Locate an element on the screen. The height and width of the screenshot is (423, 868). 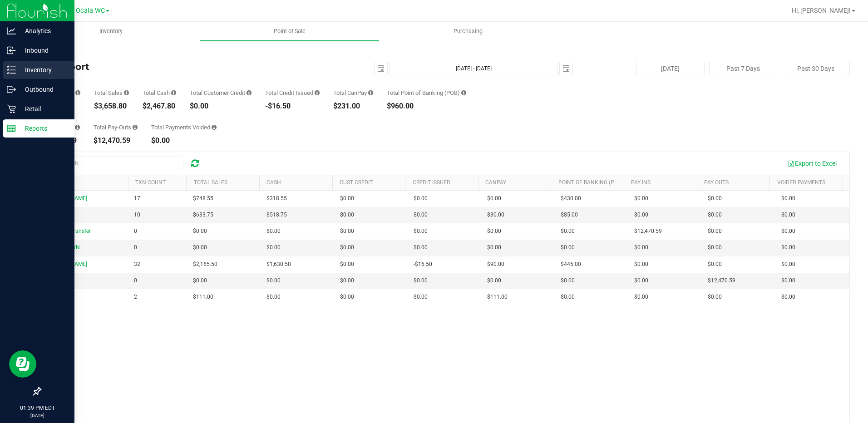
span: $445.00 is located at coordinates (571, 264).